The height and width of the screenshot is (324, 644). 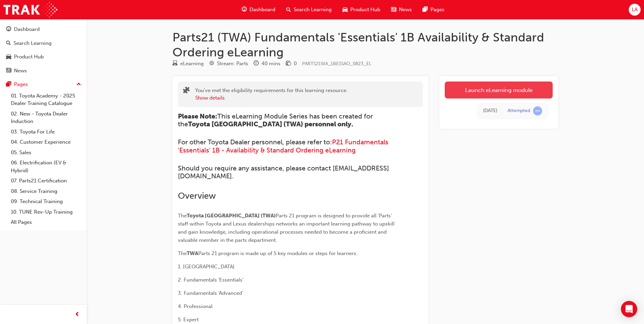 I want to click on a: 06. Electrification (EV & Hybrid), so click(x=46, y=166).